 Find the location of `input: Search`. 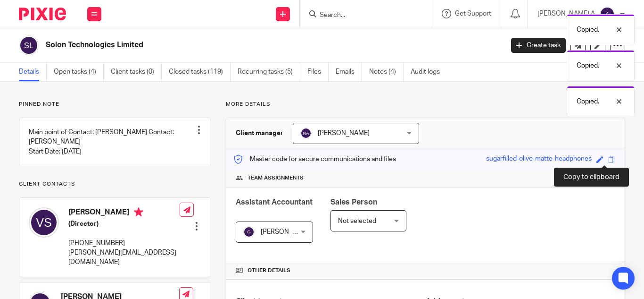

input: Search is located at coordinates (361, 15).